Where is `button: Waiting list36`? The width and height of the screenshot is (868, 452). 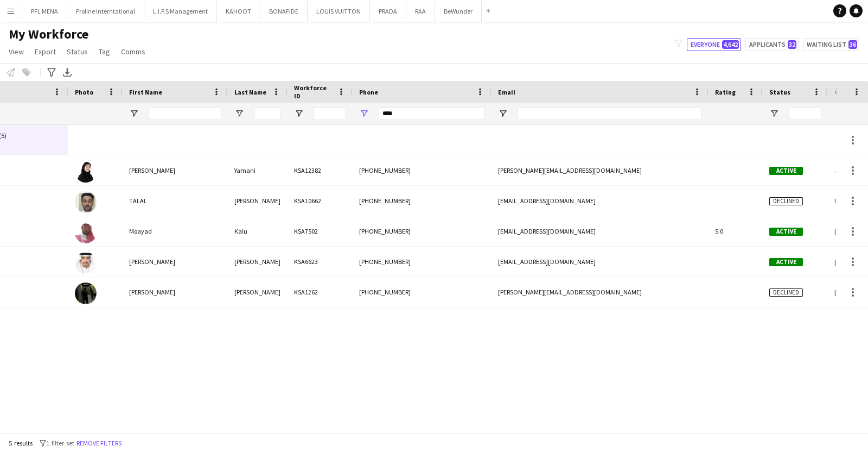
button: Waiting list36 is located at coordinates (831, 44).